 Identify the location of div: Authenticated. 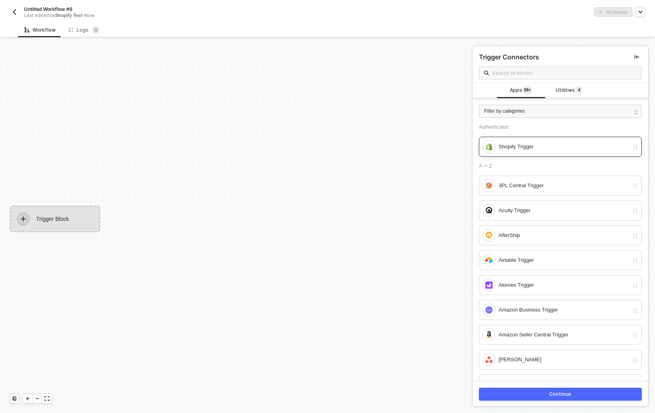
(560, 127).